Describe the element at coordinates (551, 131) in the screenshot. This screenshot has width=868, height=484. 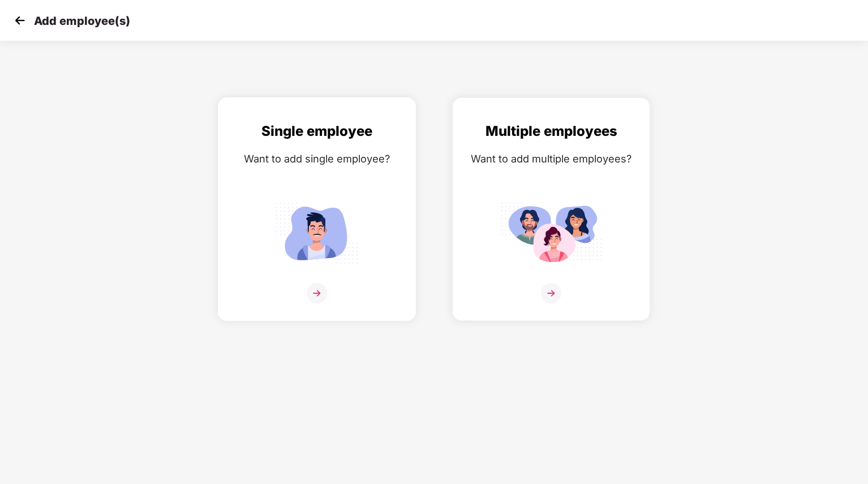
I see `div: Multiple employees` at that location.